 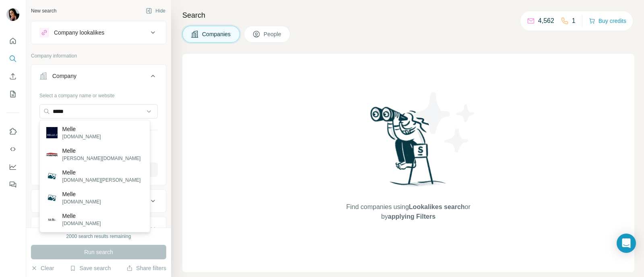 What do you see at coordinates (409, 149) in the screenshot?
I see `img: Surfe Illustration - Woman searching with binoculars` at bounding box center [409, 149].